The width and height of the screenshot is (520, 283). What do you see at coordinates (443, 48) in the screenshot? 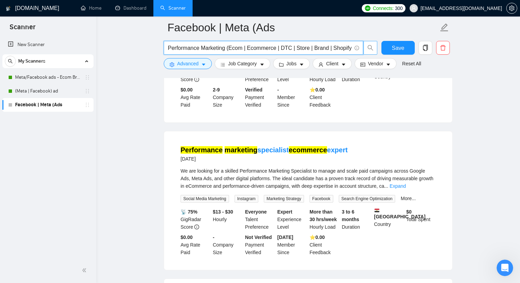
I see `span: delete` at bounding box center [443, 48].